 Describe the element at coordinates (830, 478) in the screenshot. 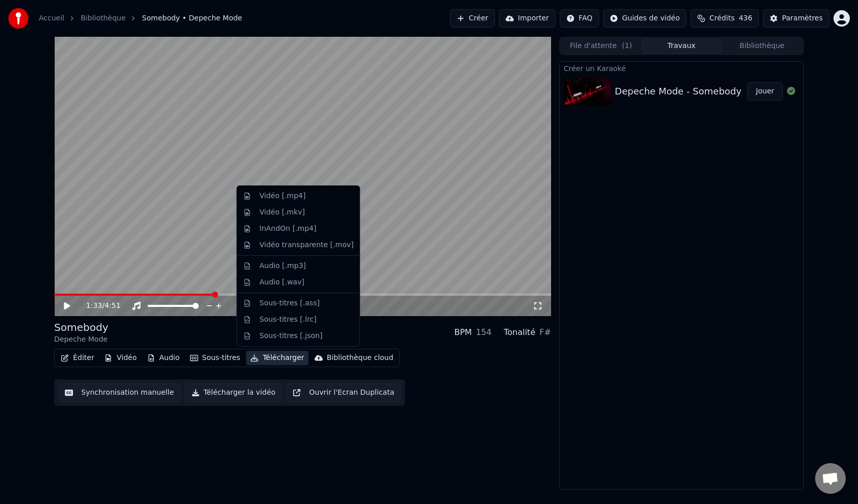

I see `a: Ouvrir le chat` at that location.